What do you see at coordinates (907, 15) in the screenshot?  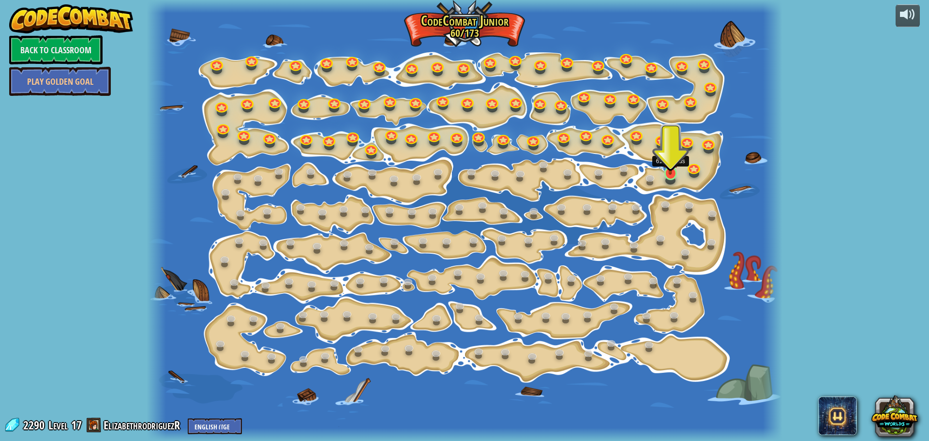 I see `button: Adjust volume` at bounding box center [907, 15].